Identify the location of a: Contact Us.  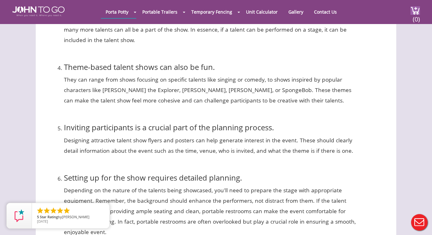
(326, 12).